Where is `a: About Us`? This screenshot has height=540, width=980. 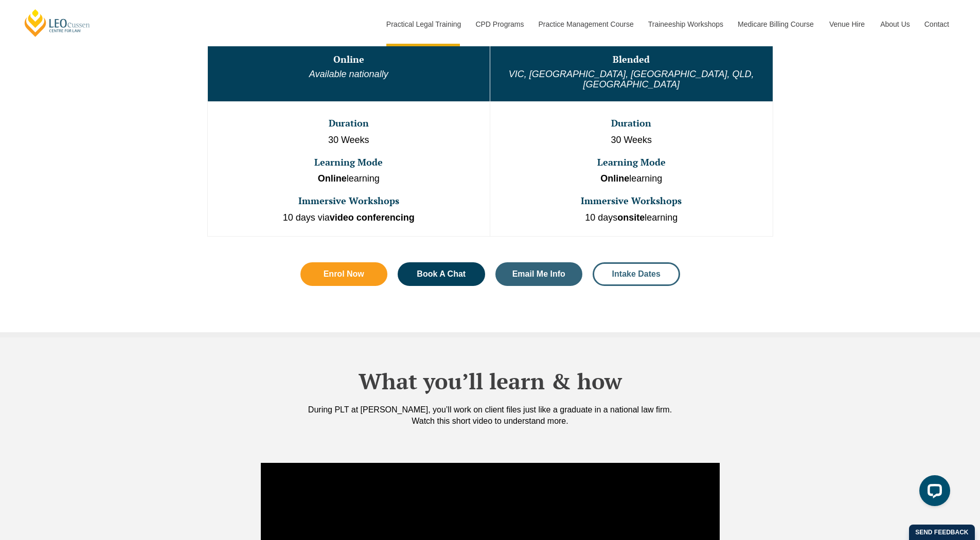
a: About Us is located at coordinates (894, 24).